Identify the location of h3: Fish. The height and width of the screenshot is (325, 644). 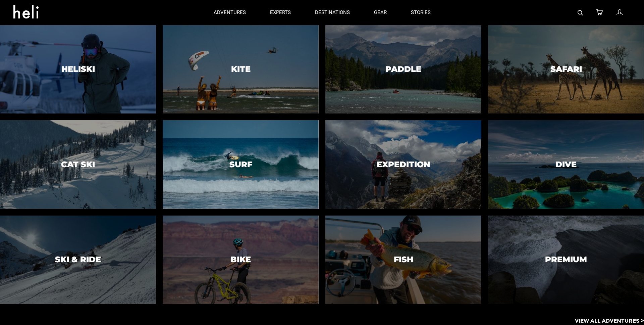
(403, 260).